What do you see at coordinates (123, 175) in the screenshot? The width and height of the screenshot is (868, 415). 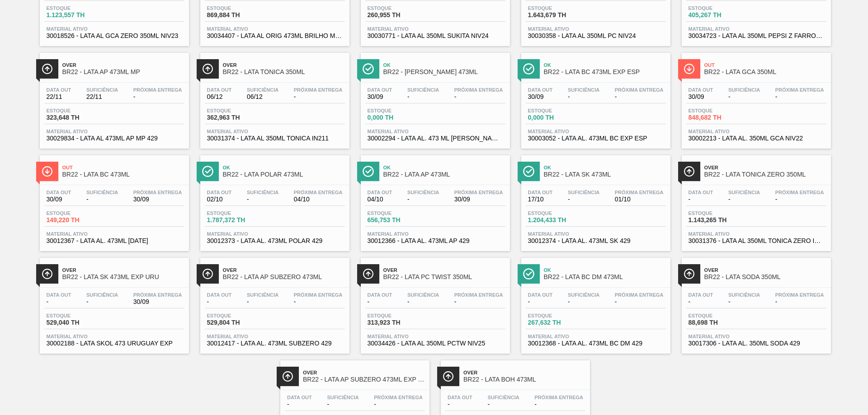 I see `span: BR22 - LATA BC 473ML` at bounding box center [123, 175].